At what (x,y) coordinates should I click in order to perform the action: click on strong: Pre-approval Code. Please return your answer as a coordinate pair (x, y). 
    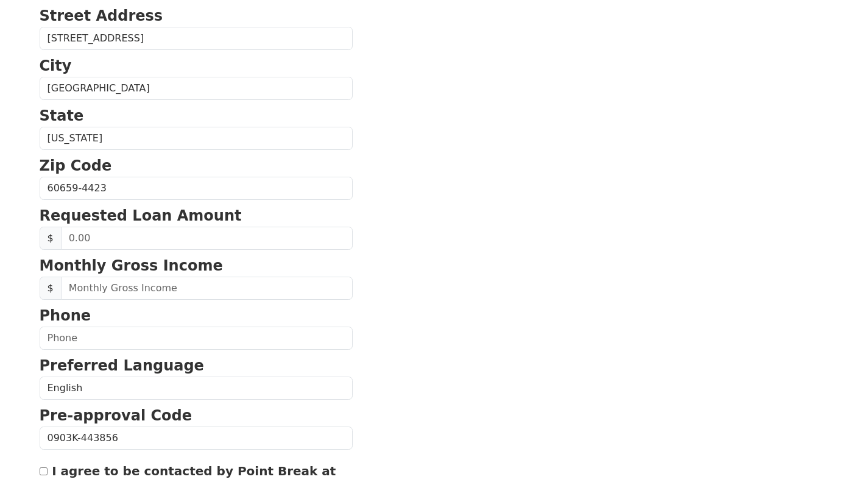
    Looking at the image, I should click on (115, 416).